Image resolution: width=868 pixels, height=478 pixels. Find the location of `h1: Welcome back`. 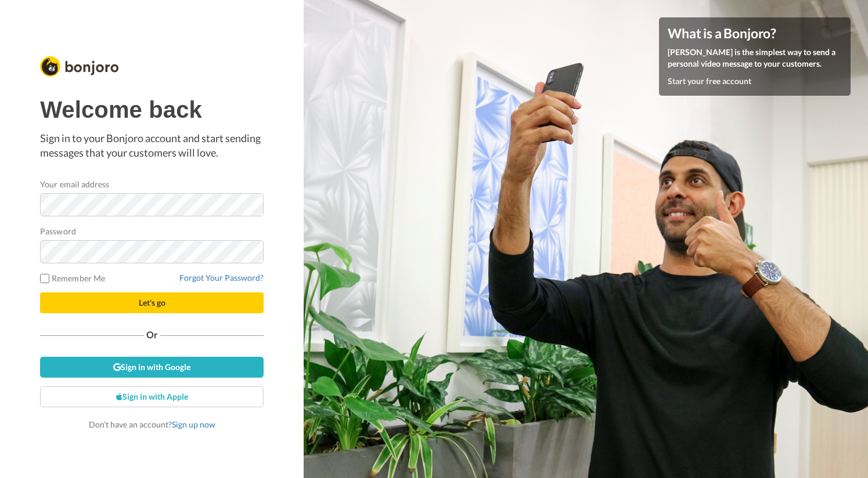

h1: Welcome back is located at coordinates (152, 109).